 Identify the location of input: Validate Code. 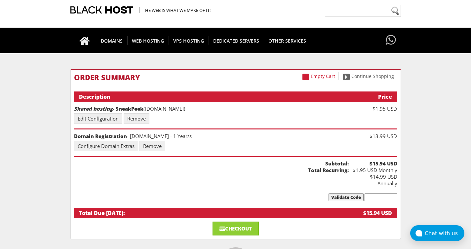
(346, 197).